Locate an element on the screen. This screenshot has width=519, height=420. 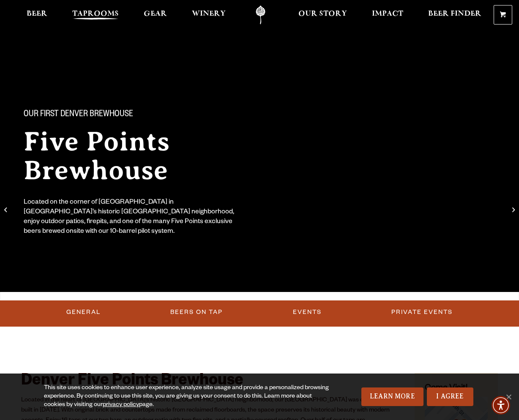
span: Beer Finder is located at coordinates (454, 14).